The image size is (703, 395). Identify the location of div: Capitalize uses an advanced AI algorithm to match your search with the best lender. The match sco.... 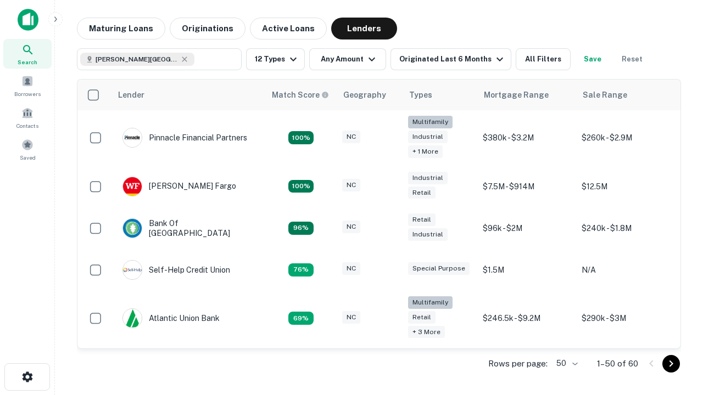
(300, 95).